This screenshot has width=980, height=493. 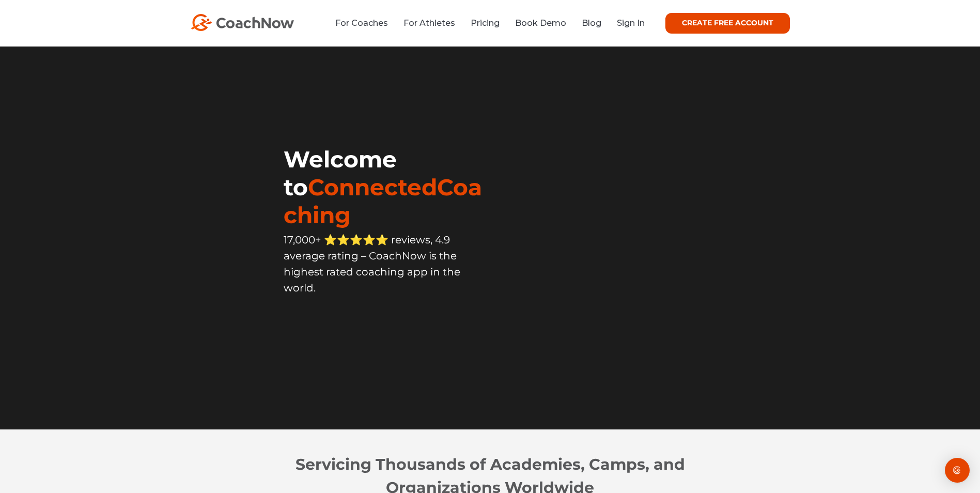 I want to click on a: For Athletes, so click(x=430, y=23).